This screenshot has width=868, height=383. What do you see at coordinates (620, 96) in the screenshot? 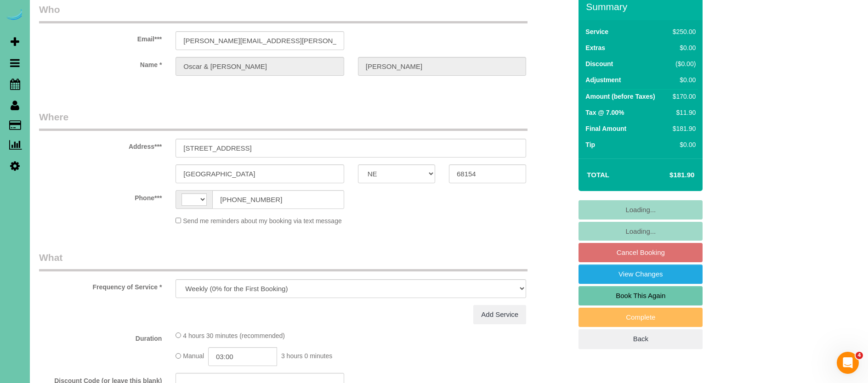
I see `label: Amount (before Taxes)` at bounding box center [620, 96].